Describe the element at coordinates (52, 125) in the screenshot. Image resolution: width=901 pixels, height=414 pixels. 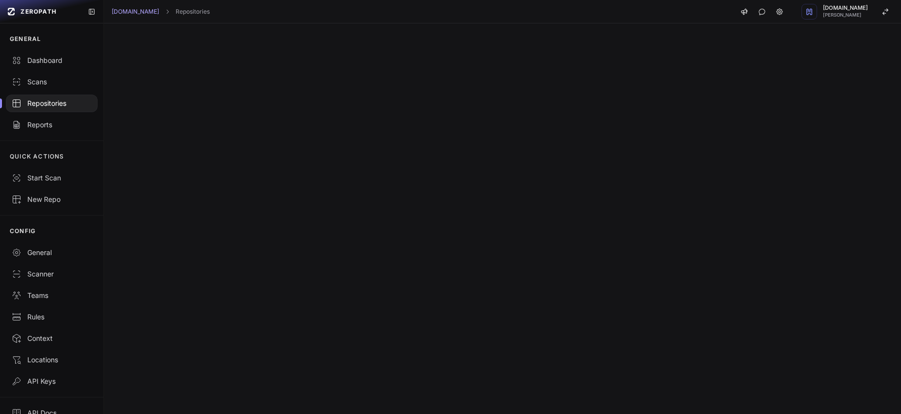
I see `div: Reports` at that location.